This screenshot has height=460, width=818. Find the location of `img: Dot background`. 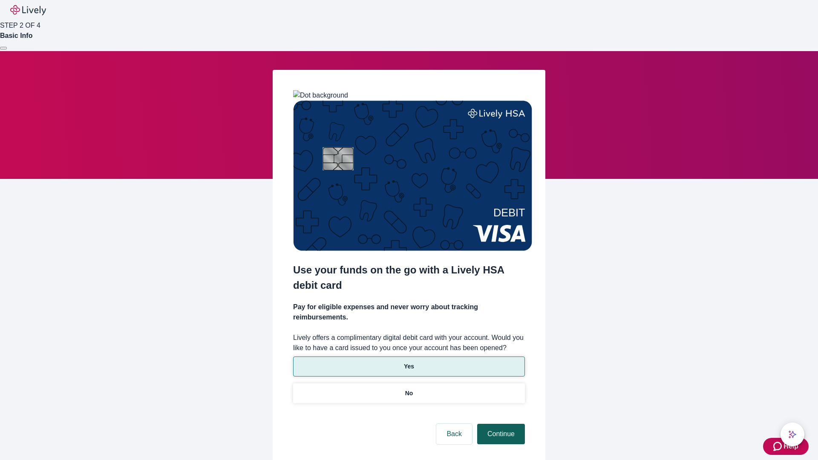

img: Dot background is located at coordinates (320, 95).